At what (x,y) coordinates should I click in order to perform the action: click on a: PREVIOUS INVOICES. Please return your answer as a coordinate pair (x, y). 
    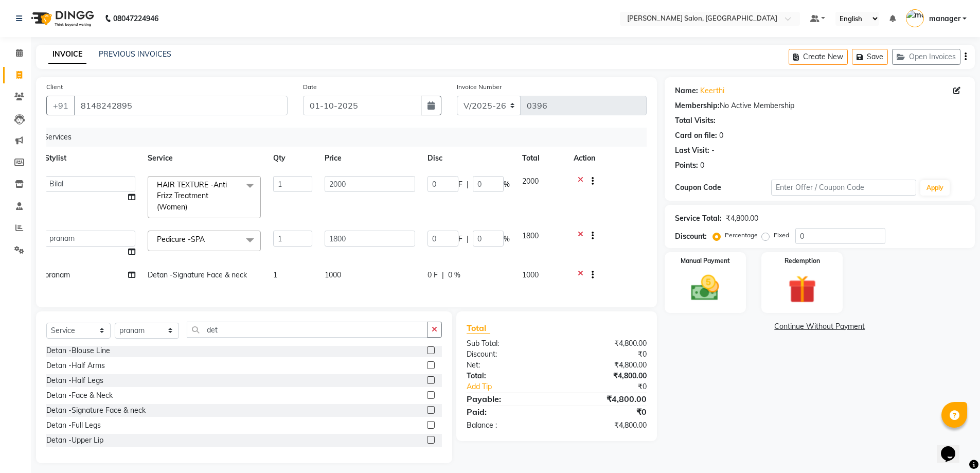
    Looking at the image, I should click on (135, 54).